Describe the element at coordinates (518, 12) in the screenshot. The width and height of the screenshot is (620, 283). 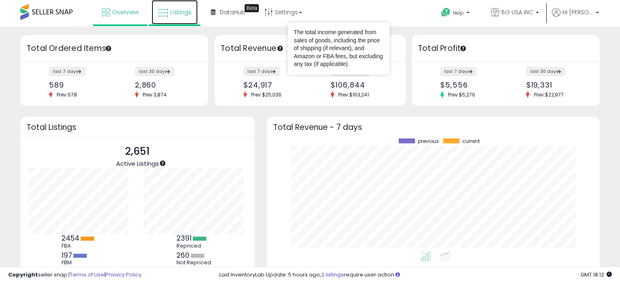
I see `span: BG USA INC` at that location.